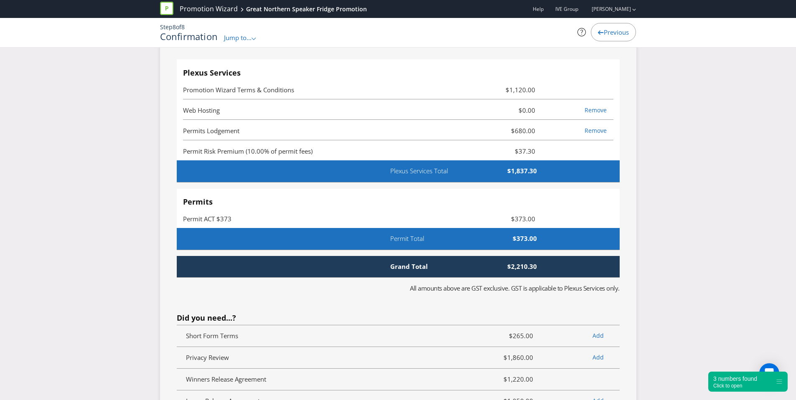  I want to click on span: $680.00, so click(505, 131).